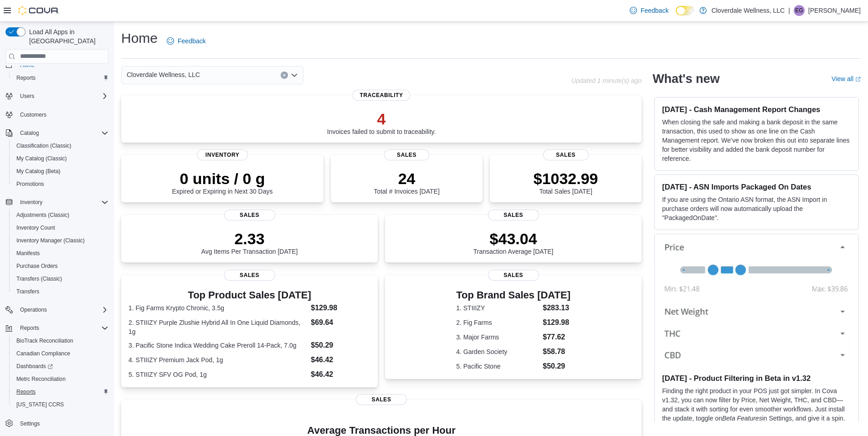 The image size is (868, 436). I want to click on div: Expired or Expiring in Next 30 Days, so click(222, 182).